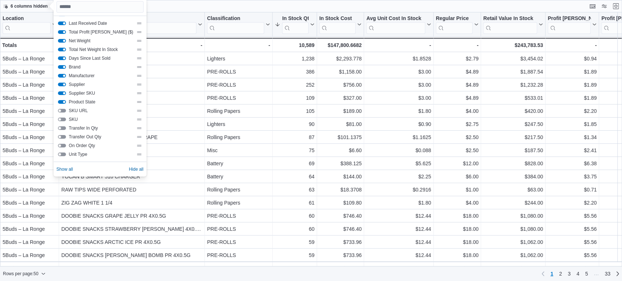 The height and width of the screenshot is (281, 622). What do you see at coordinates (294, 150) in the screenshot?
I see `div: 75` at bounding box center [294, 150].